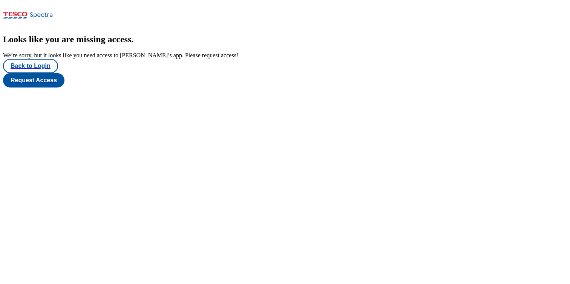  I want to click on button: Request Access, so click(34, 80).